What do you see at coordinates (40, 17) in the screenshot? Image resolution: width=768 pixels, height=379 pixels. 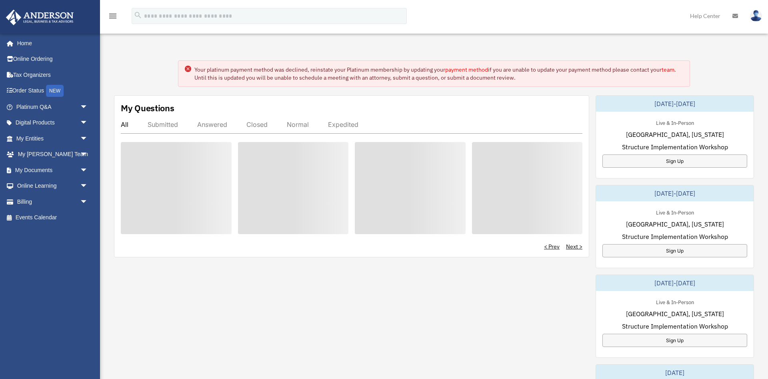 I see `img: Anderson Advisors Platinum Portal` at bounding box center [40, 17].